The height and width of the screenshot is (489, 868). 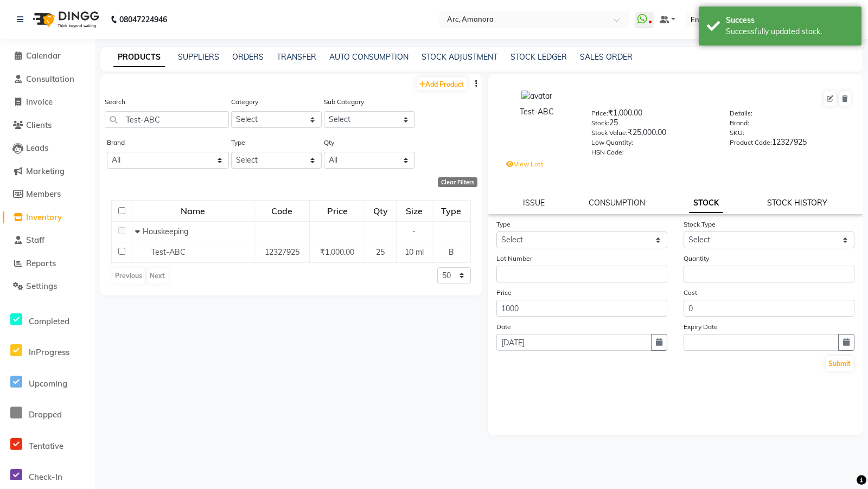 What do you see at coordinates (537, 111) in the screenshot?
I see `div: Test-ABC` at bounding box center [537, 111].